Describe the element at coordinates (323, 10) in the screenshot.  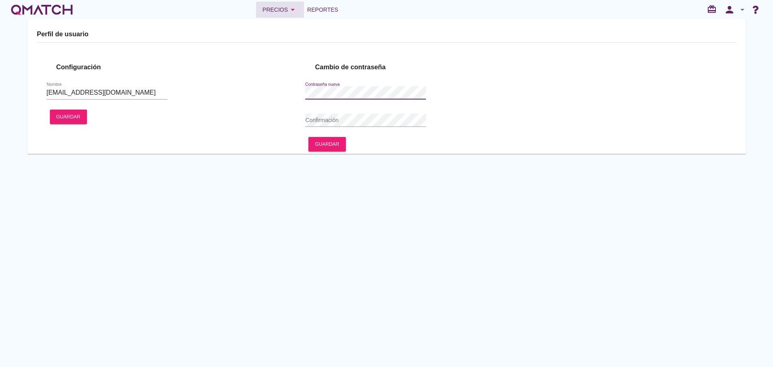
I see `a: Reportes` at that location.